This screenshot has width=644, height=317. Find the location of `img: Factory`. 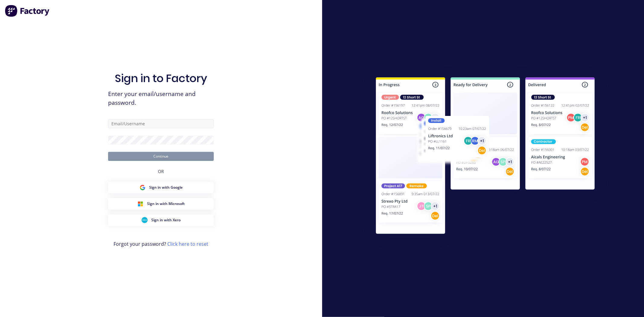

img: Factory is located at coordinates (27, 11).